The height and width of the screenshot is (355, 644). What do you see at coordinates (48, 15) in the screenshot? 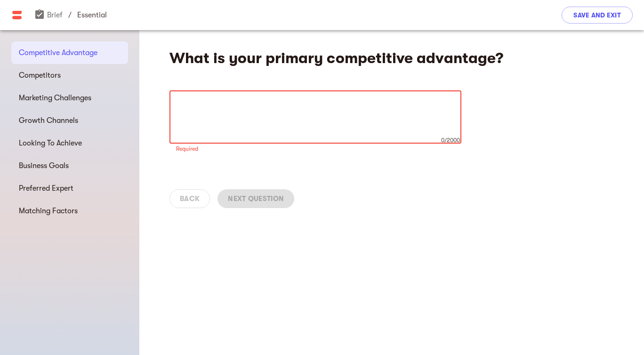
I see `a: Brief` at bounding box center [48, 15].